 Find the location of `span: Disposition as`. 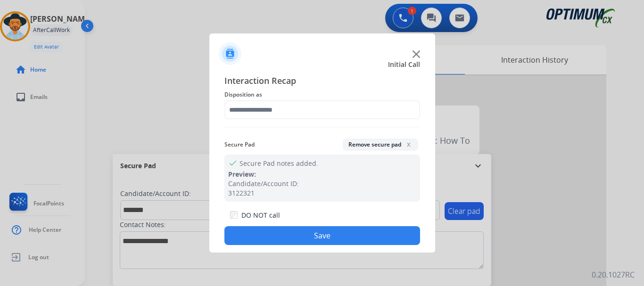

span: Disposition as is located at coordinates (322, 95).